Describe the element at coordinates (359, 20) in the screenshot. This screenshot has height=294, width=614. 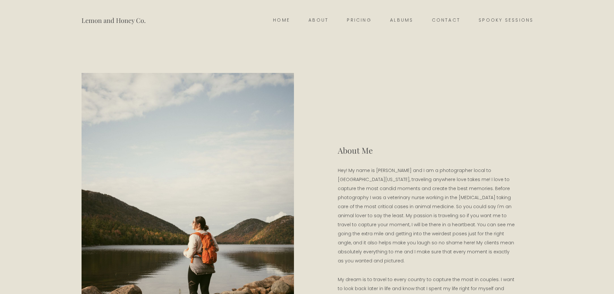
I see `a: Pricing` at that location.